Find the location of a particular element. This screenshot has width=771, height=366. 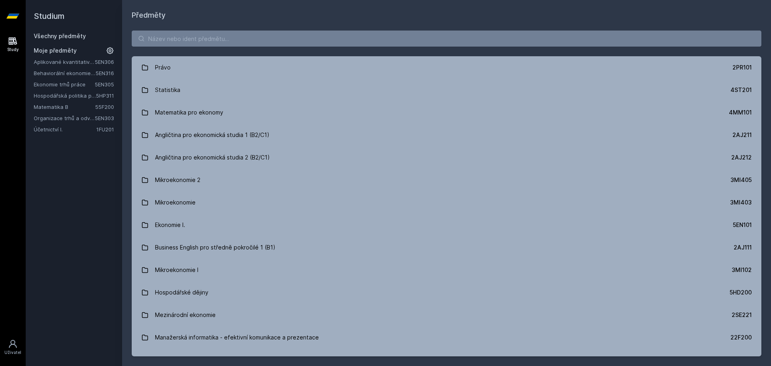

a: Hospodářské dějiny 5HD200 is located at coordinates (446, 292).